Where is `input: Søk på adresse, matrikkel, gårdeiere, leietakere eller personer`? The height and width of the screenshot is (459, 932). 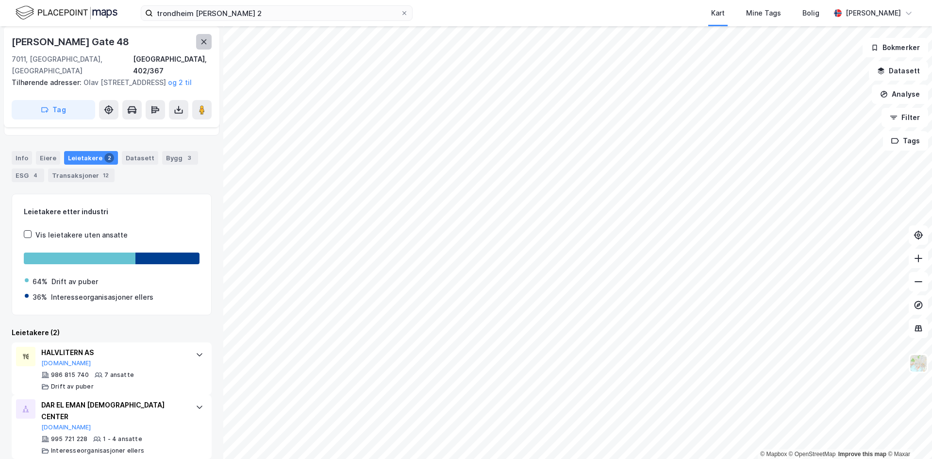
input: Søk på adresse, matrikkel, gårdeiere, leietakere eller personer is located at coordinates (277, 13).